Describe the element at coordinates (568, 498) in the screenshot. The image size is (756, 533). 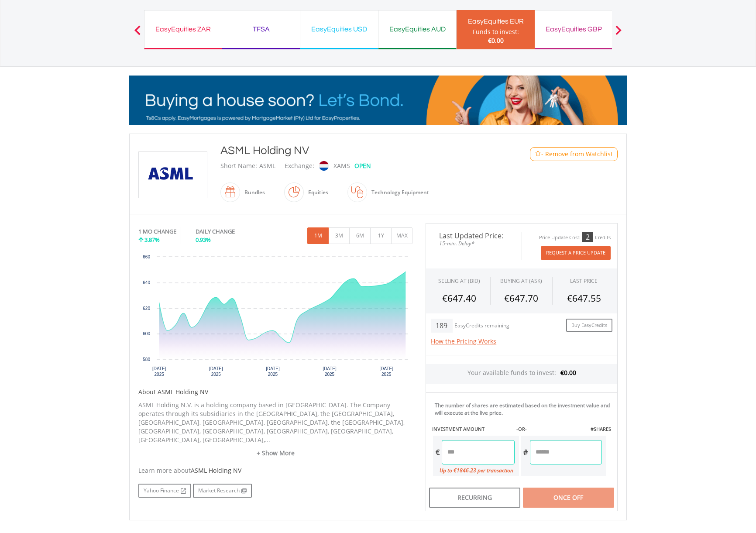
I see `div: Once Off` at that location.